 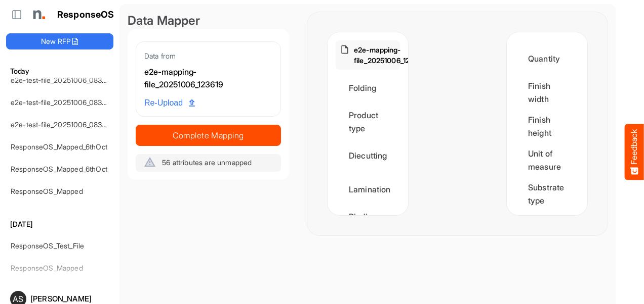 What do you see at coordinates (38, 15) in the screenshot?
I see `img: Northell` at bounding box center [38, 15].